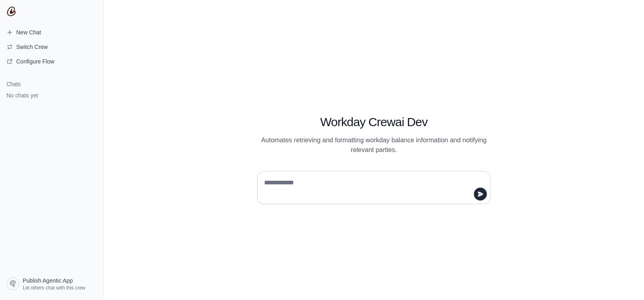 The width and height of the screenshot is (644, 300). I want to click on img: CrewAI Logo, so click(11, 11).